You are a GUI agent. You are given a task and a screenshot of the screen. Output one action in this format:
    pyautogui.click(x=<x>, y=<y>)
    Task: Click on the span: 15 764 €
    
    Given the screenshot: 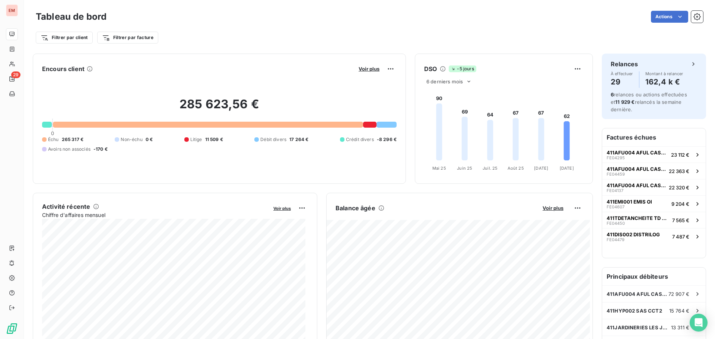 What is the action you would take?
    pyautogui.click(x=680, y=311)
    